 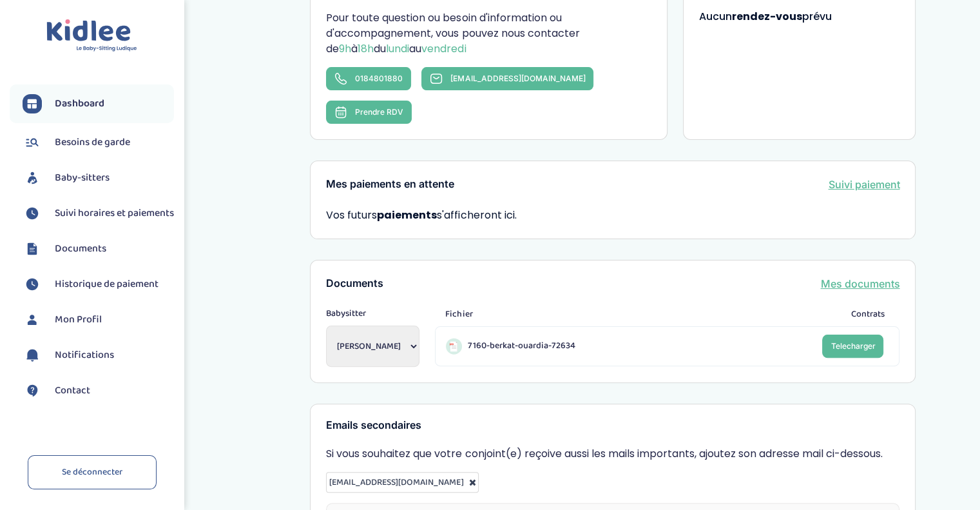 What do you see at coordinates (32, 249) in the screenshot?
I see `img: documents.svg` at bounding box center [32, 249].